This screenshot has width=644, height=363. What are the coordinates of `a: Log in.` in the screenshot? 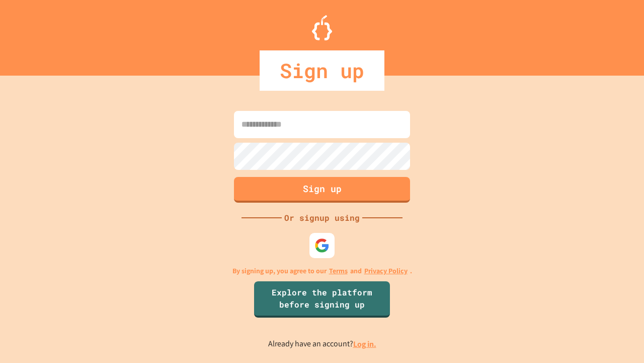 It's located at (365, 344).